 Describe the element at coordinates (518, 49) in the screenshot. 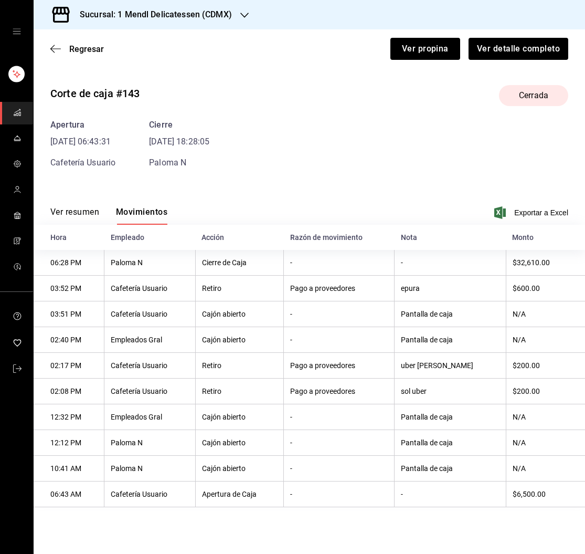

I see `button: Ver detalle completo` at that location.